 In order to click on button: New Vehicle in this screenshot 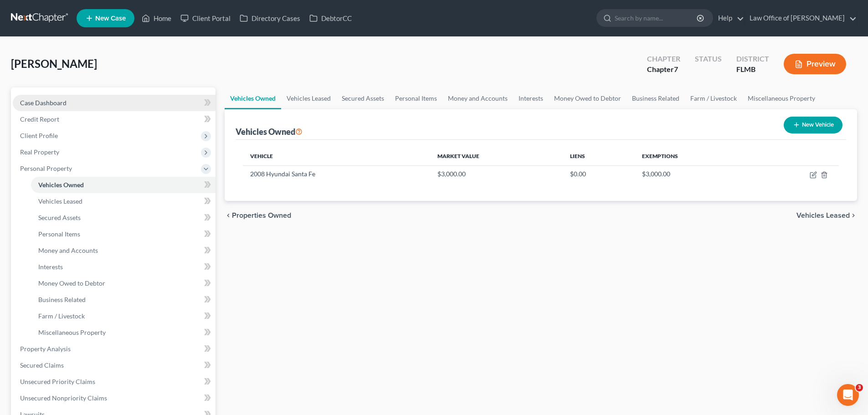, I will do `click(813, 125)`.